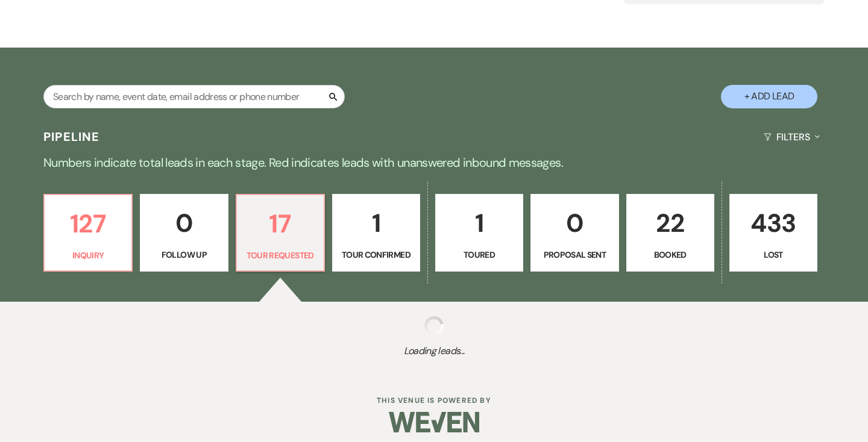 The height and width of the screenshot is (442, 868). What do you see at coordinates (280, 223) in the screenshot?
I see `p: 17` at bounding box center [280, 223].